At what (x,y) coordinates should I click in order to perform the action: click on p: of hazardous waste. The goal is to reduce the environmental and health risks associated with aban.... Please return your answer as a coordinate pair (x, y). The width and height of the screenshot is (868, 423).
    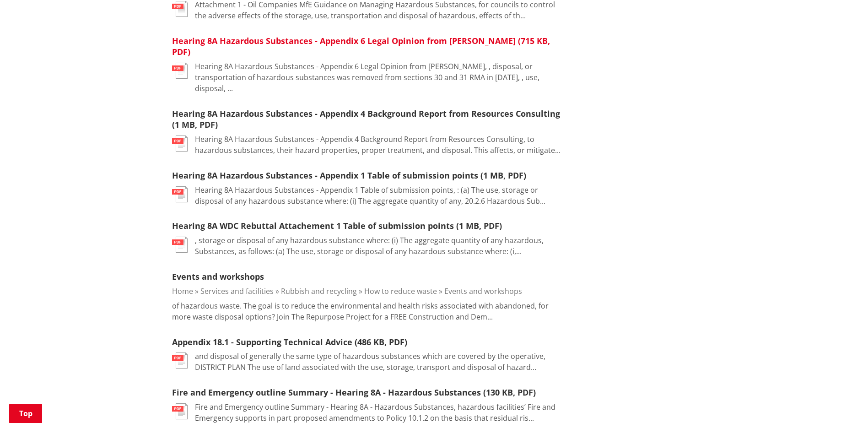
    Looking at the image, I should click on (367, 311).